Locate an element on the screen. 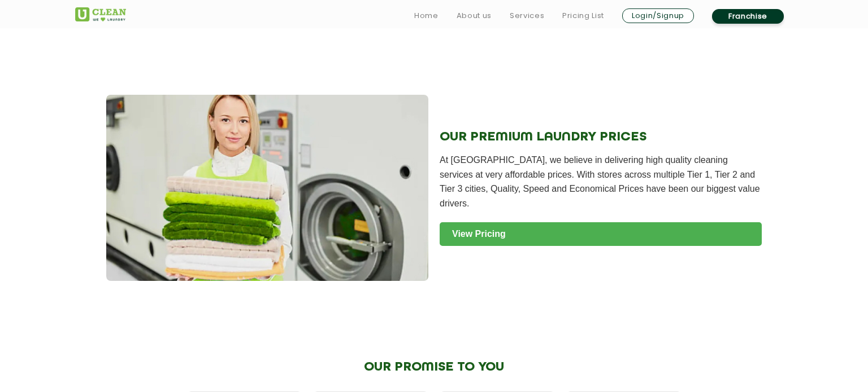 This screenshot has height=392, width=868. img: UClean Laundry and Dry Cleaning is located at coordinates (101, 14).